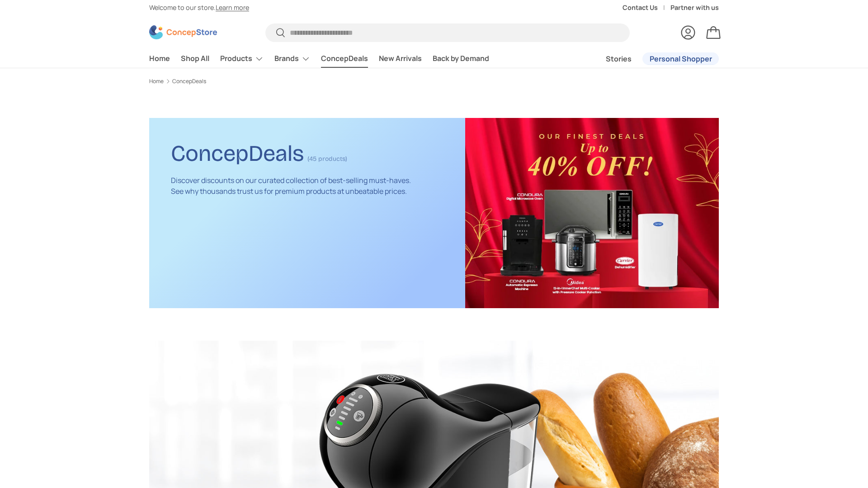 The width and height of the screenshot is (868, 488). I want to click on a: New Arrivals, so click(400, 59).